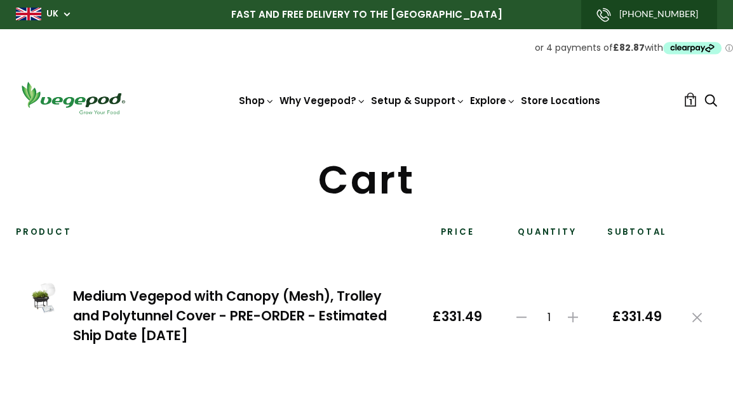 This screenshot has width=733, height=401. Describe the element at coordinates (493, 100) in the screenshot. I see `a: Explore` at that location.